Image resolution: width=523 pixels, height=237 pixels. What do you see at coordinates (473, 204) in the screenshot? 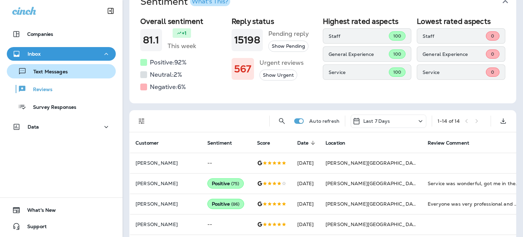
I see `div: Everyone was very professional and helpful, been going there for years now, for tires general ser...` at bounding box center [473, 204].